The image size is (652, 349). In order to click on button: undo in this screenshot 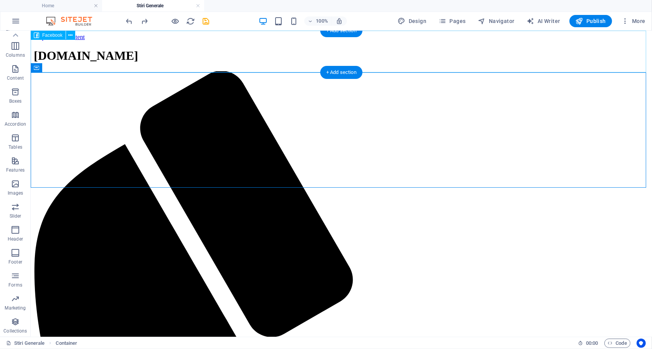, I will do `click(129, 21)`.